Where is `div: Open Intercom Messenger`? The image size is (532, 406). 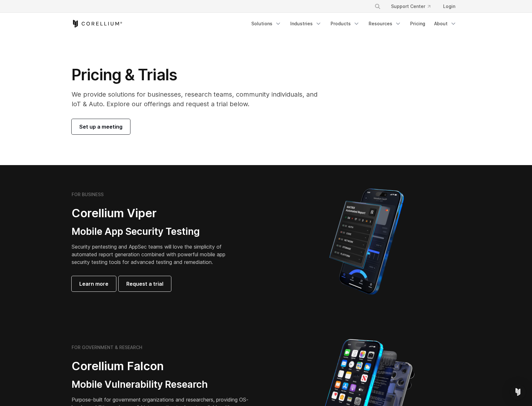 div: Open Intercom Messenger is located at coordinates (518, 392).